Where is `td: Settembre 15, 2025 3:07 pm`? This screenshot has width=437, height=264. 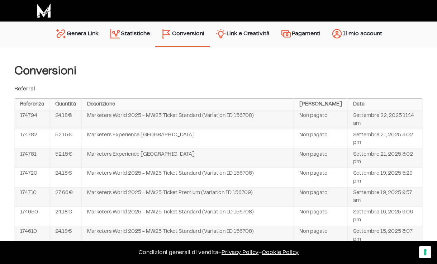
td: Settembre 15, 2025 3:07 pm is located at coordinates (385, 236).